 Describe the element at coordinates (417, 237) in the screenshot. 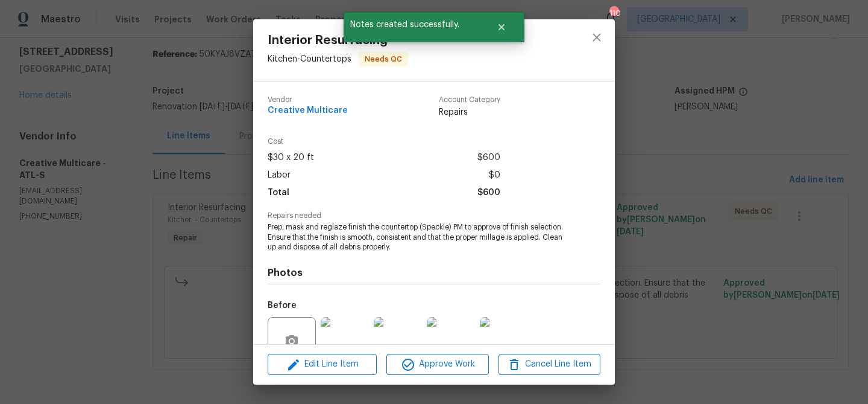

I see `span: Prep, mask and reglaze finish the countertop (Speckle) PM to approve of finish selection. Ensure ...` at that location.